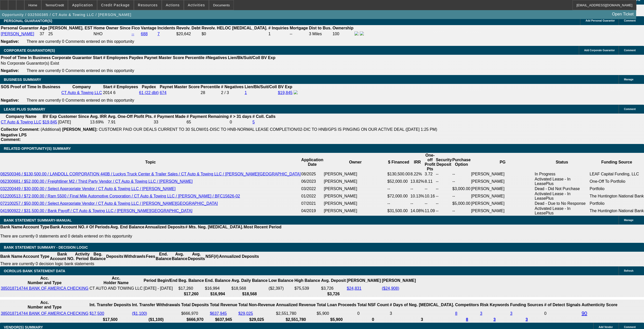 The width and height of the screenshot is (644, 329). What do you see at coordinates (136, 57) in the screenshot?
I see `b: Paydex` at bounding box center [136, 57].